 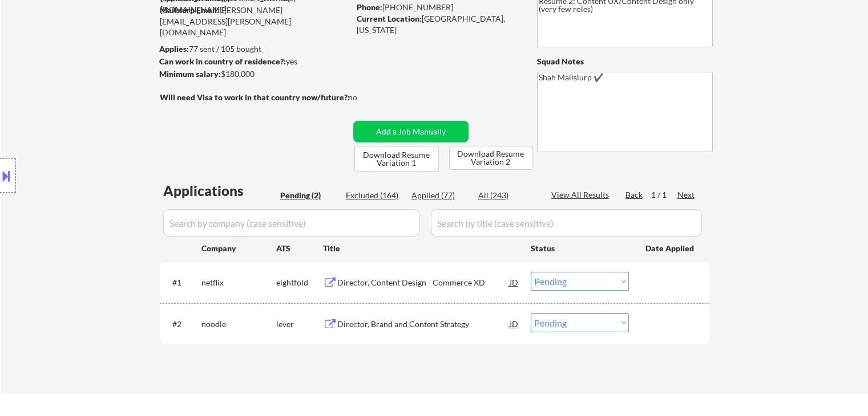 I want to click on div: no, so click(x=364, y=98).